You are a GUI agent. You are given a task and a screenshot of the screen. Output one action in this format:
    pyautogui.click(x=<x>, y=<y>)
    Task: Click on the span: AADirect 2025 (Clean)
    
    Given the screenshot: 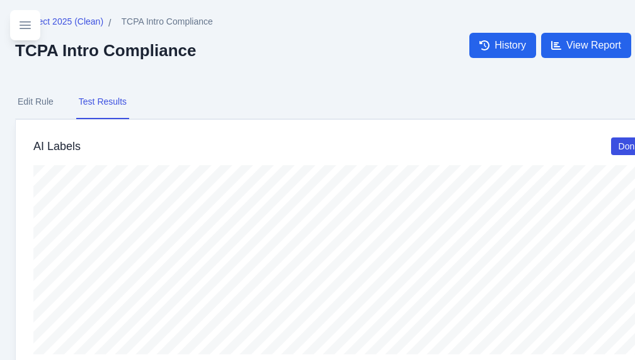 What is the action you would take?
    pyautogui.click(x=59, y=21)
    